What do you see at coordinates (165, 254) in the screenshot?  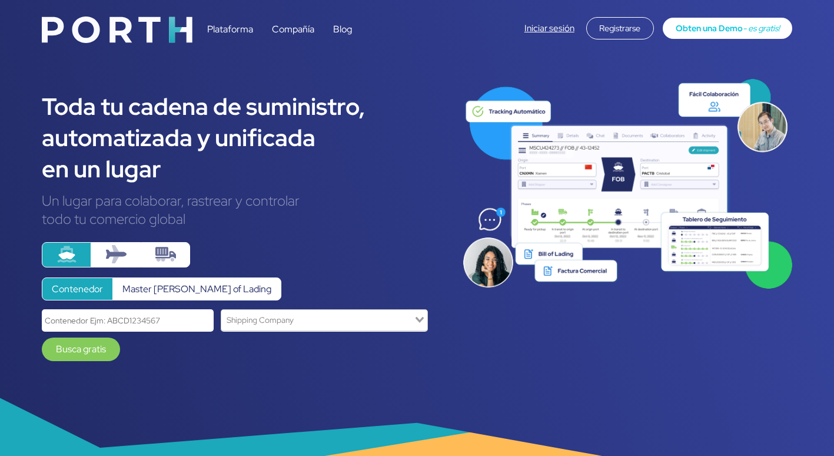 I see `img: truck-container.svg` at bounding box center [165, 254].